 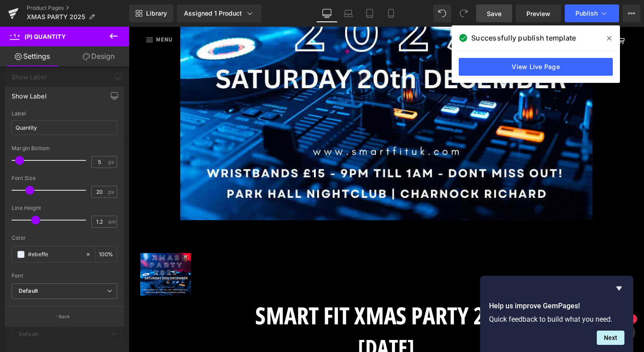 I want to click on p: Back, so click(x=64, y=316).